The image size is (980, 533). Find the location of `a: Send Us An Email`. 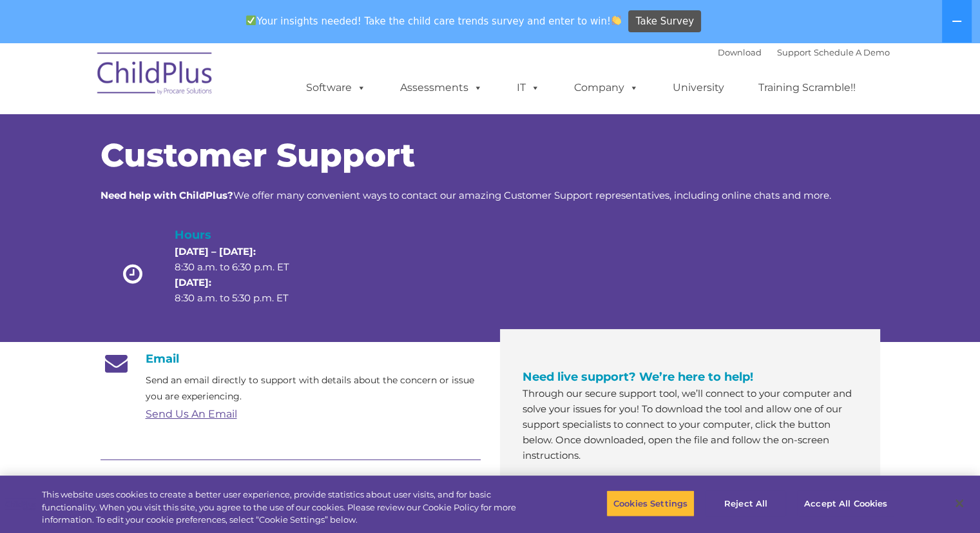

a: Send Us An Email is located at coordinates (192, 413).